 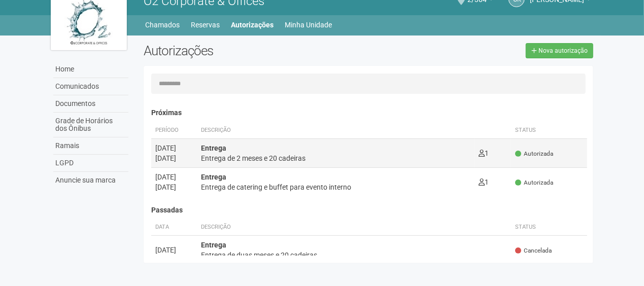 I want to click on span: Cancelada, so click(x=534, y=251).